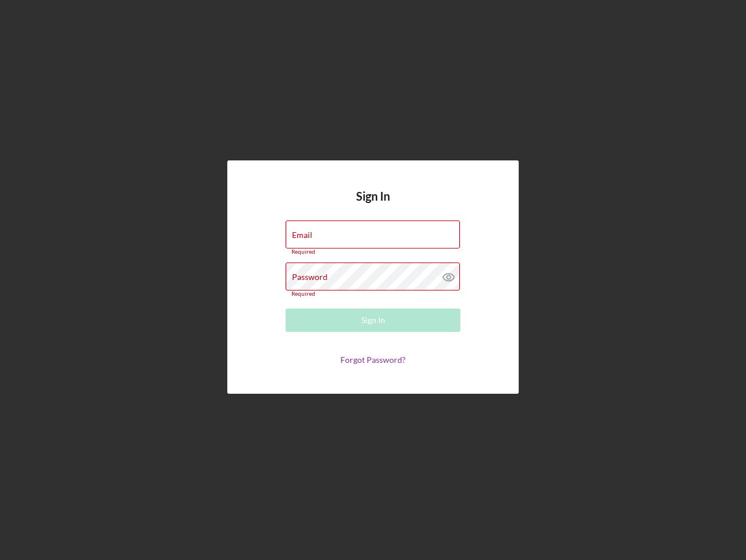  I want to click on h4: Sign In, so click(373, 204).